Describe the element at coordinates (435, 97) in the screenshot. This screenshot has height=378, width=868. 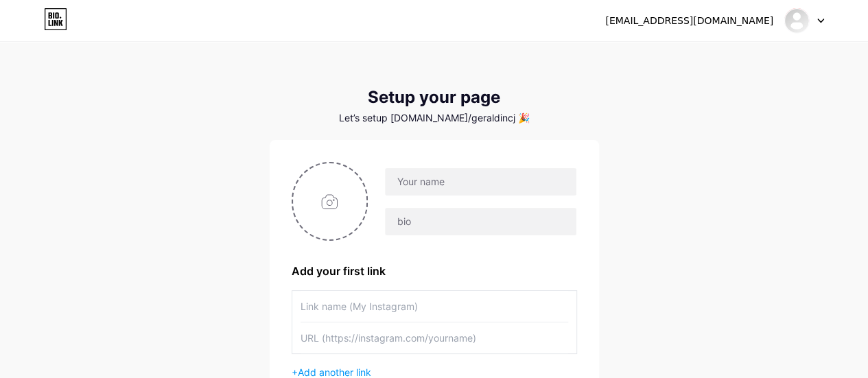
I see `div: Setup your page` at that location.